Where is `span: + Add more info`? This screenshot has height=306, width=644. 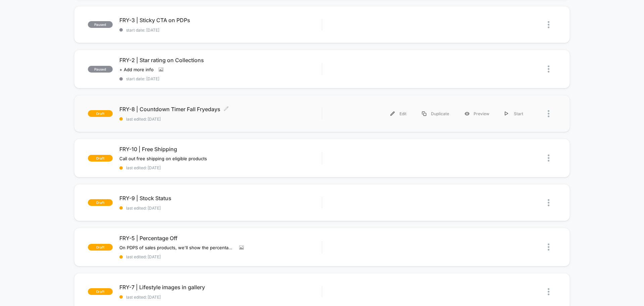
span: + Add more info is located at coordinates (137, 70).